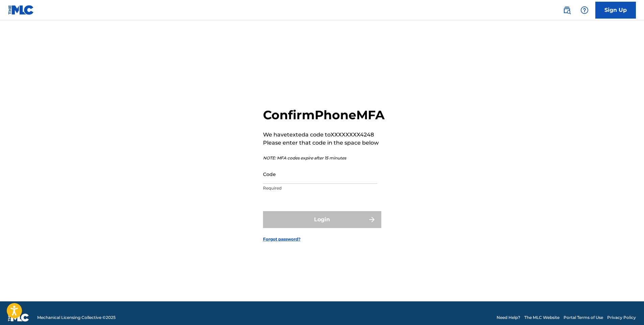  Describe the element at coordinates (18, 318) in the screenshot. I see `img: logo` at that location.